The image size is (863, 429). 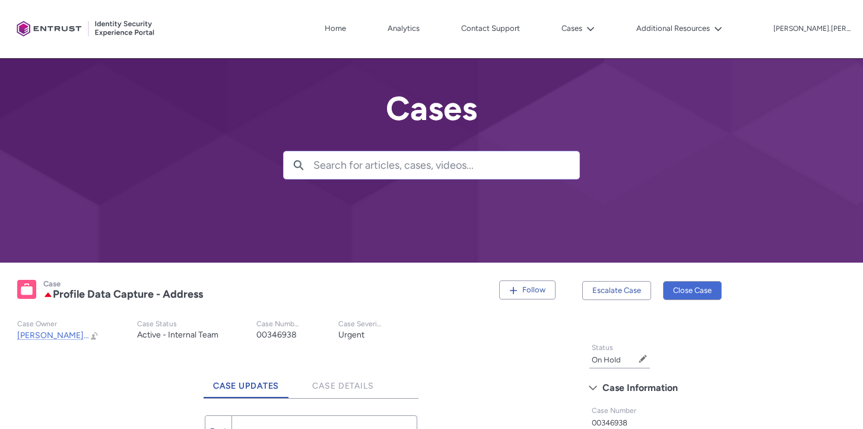 I want to click on button: Escalate Case, so click(x=617, y=290).